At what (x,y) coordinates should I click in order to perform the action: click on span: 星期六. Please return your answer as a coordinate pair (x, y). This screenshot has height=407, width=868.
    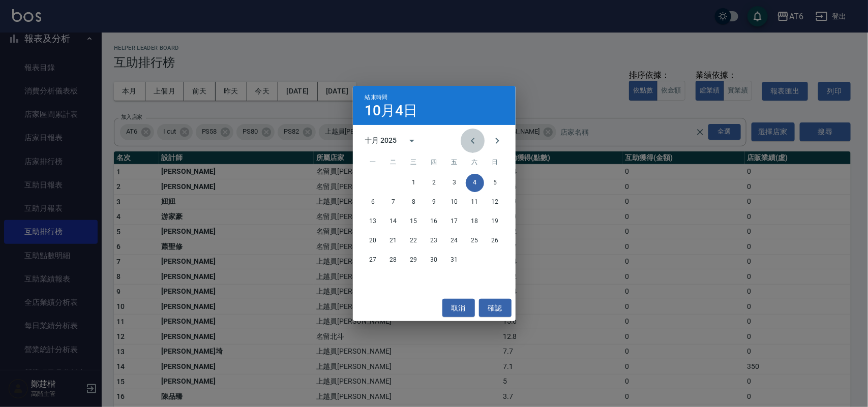
    Looking at the image, I should click on (475, 163).